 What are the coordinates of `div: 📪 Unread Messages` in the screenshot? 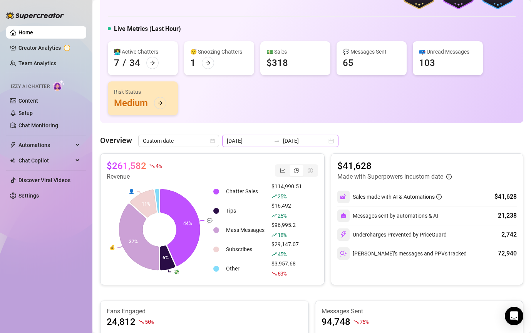 It's located at (448, 52).